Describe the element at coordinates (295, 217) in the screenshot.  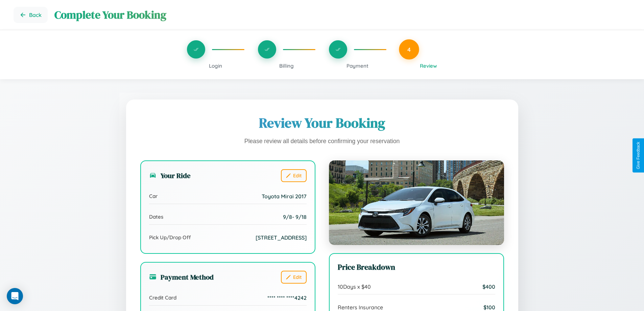
I see `span: 9 / 8 - 9 / 18` at that location.